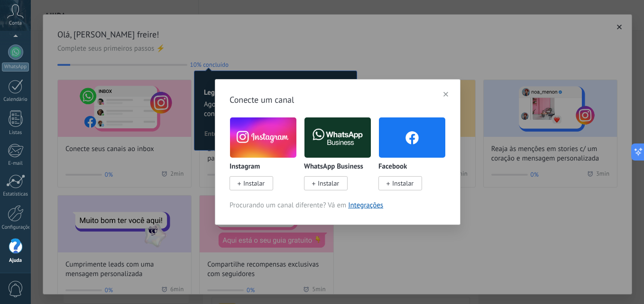  I want to click on span: Conta, so click(15, 23).